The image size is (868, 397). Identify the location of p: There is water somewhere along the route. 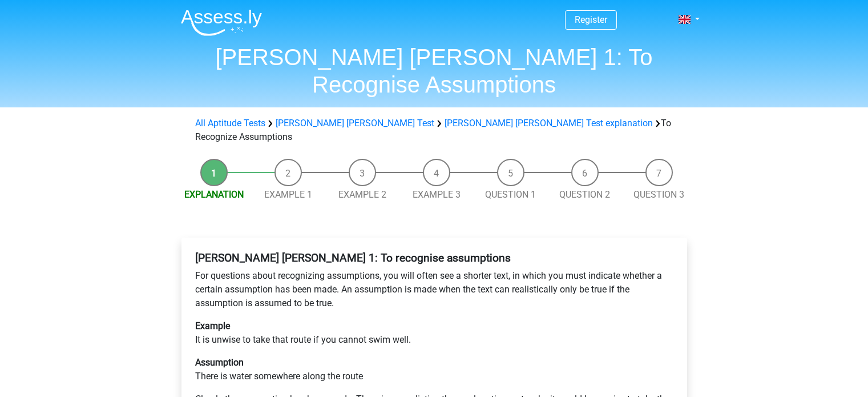
(434, 369).